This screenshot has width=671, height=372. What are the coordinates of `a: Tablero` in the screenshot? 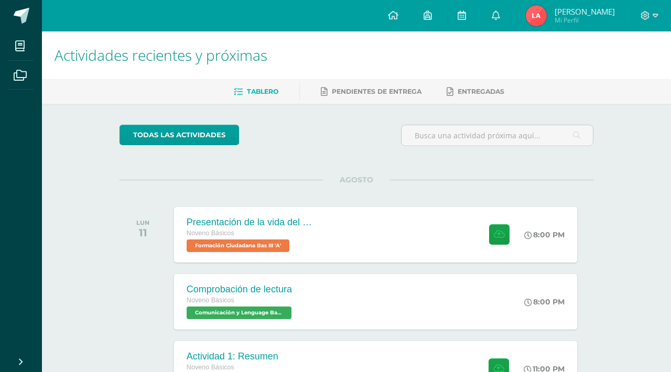 It's located at (256, 92).